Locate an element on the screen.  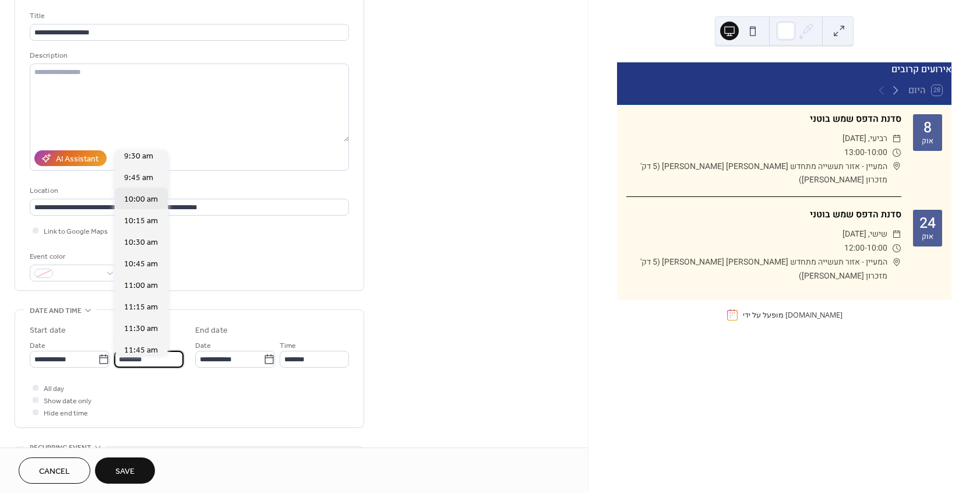
button: AI Assistant is located at coordinates (70, 158).